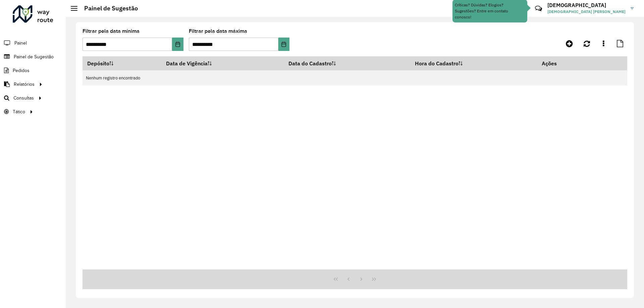  What do you see at coordinates (19, 112) in the screenshot?
I see `span: Tático` at bounding box center [19, 112].